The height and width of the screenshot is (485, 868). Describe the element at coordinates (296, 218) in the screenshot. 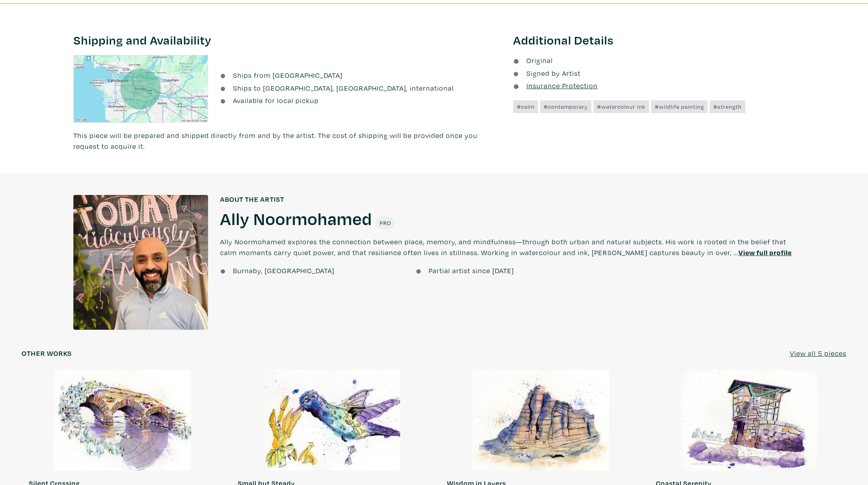

I see `a: Ally Noormohamed` at that location.